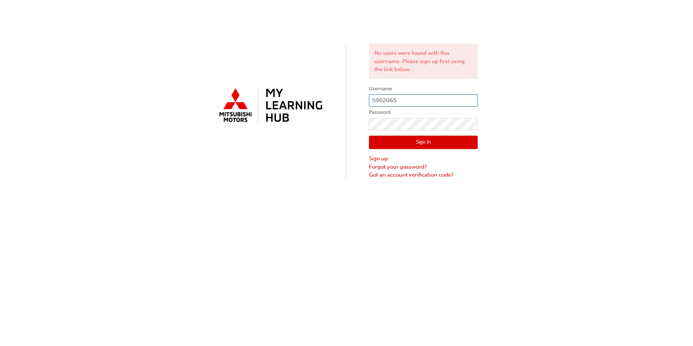 This screenshot has height=346, width=693. I want to click on label: Password, so click(423, 112).